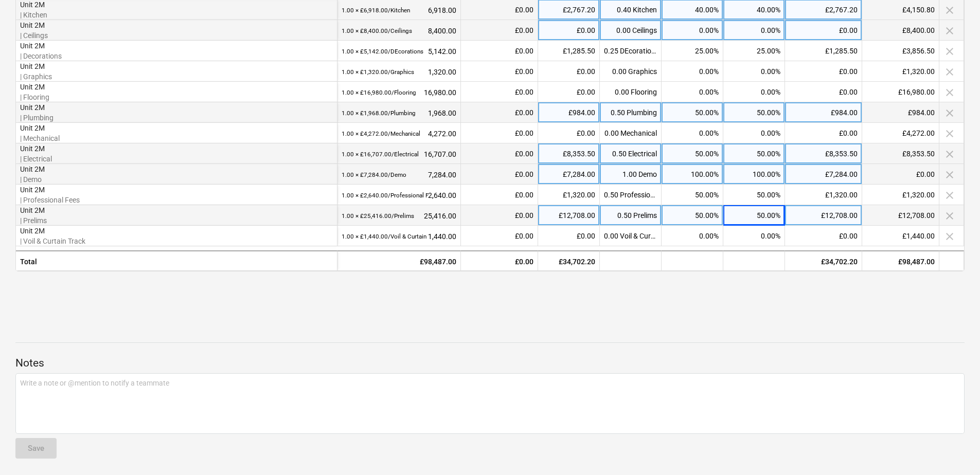 This screenshot has height=475, width=980. I want to click on div: £3,856.50, so click(901, 51).